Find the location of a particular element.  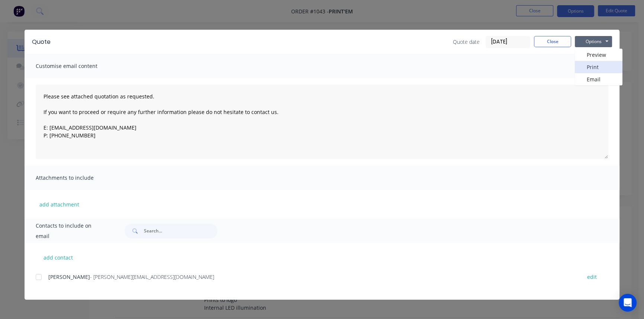

span: Customise email content is located at coordinates (76, 66).